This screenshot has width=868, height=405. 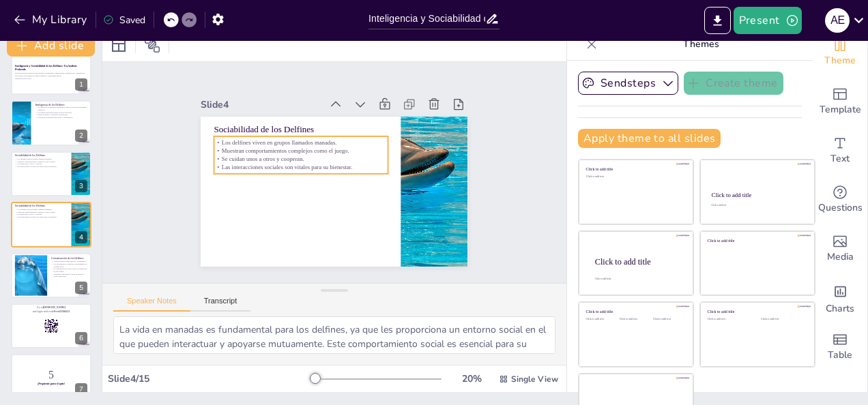 What do you see at coordinates (638, 279) in the screenshot?
I see `div: Click to add body` at bounding box center [638, 279].